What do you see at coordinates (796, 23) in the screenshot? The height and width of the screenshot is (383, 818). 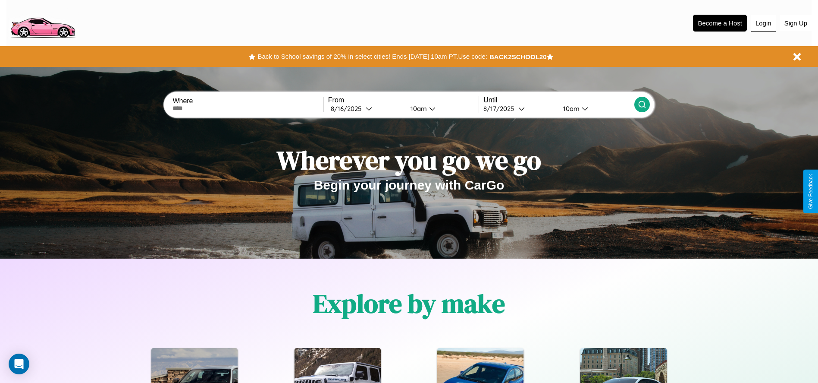 I see `button: Sign Up` at bounding box center [796, 23].